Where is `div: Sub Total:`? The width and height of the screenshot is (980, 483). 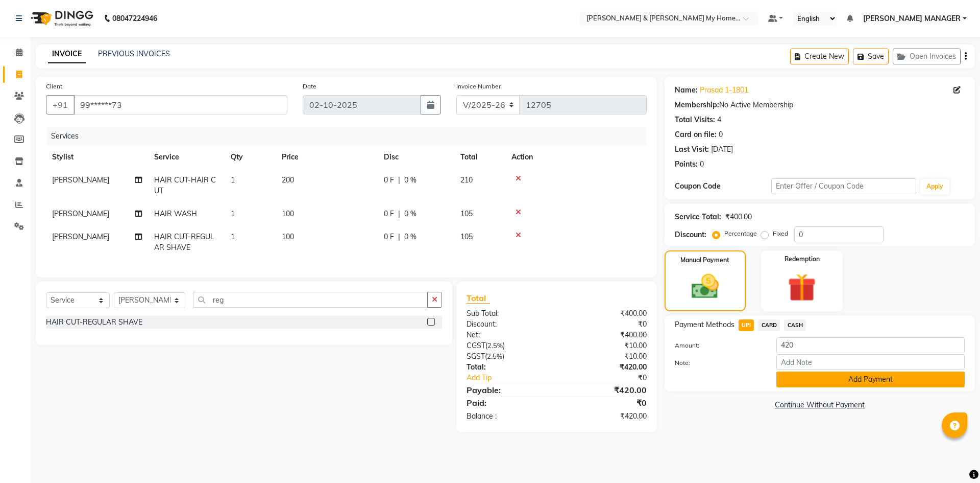
div: Sub Total: is located at coordinates (508, 313).